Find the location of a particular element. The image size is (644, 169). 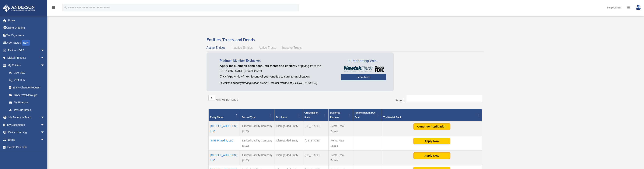

a: Order StatusNEW is located at coordinates (26, 43).